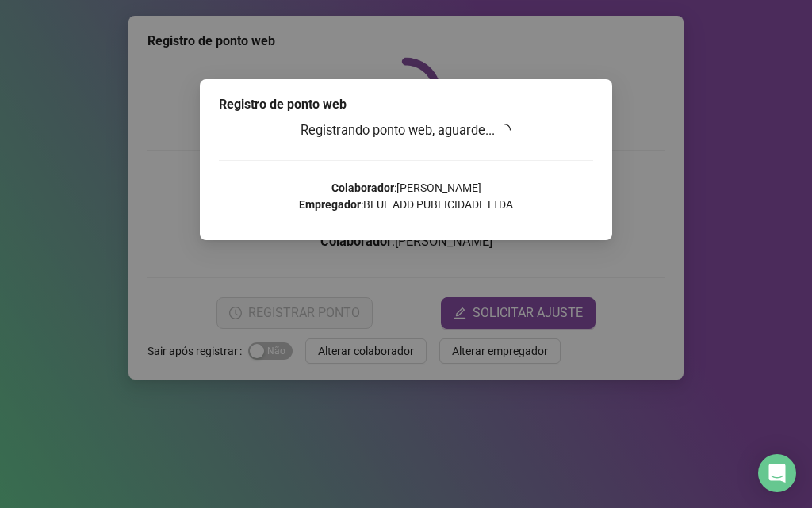  I want to click on div: Registro de ponto web, so click(406, 104).